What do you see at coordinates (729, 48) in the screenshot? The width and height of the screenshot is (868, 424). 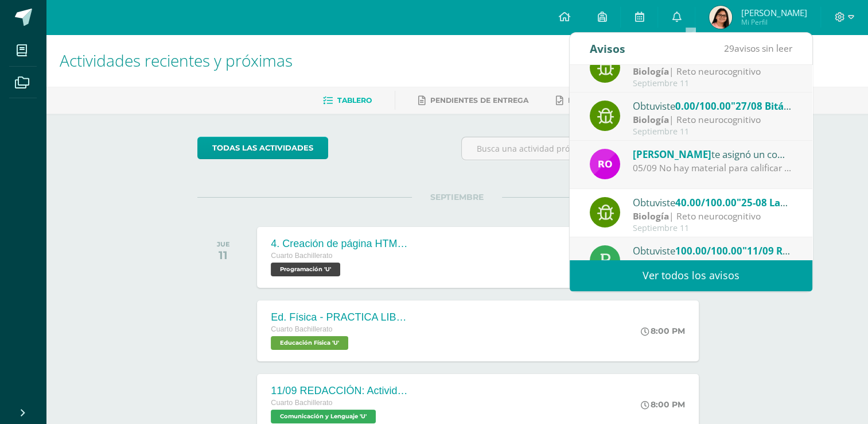 I see `span: 29` at bounding box center [729, 48].